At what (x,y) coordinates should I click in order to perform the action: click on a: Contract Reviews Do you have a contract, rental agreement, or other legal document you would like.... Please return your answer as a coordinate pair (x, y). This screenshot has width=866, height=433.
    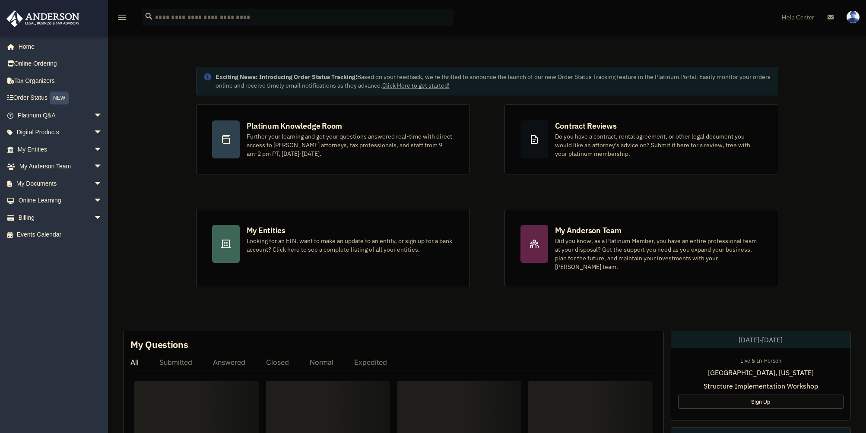
    Looking at the image, I should click on (641, 140).